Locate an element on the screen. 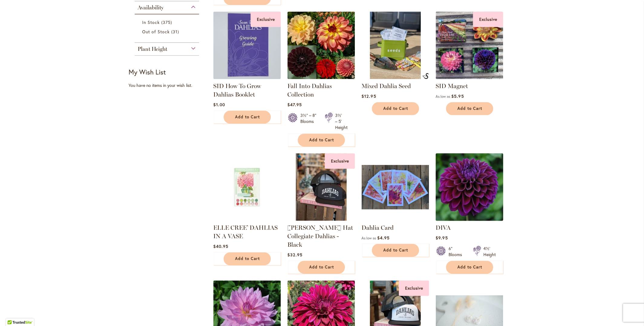  a: In Stock 375 is located at coordinates (168, 22).